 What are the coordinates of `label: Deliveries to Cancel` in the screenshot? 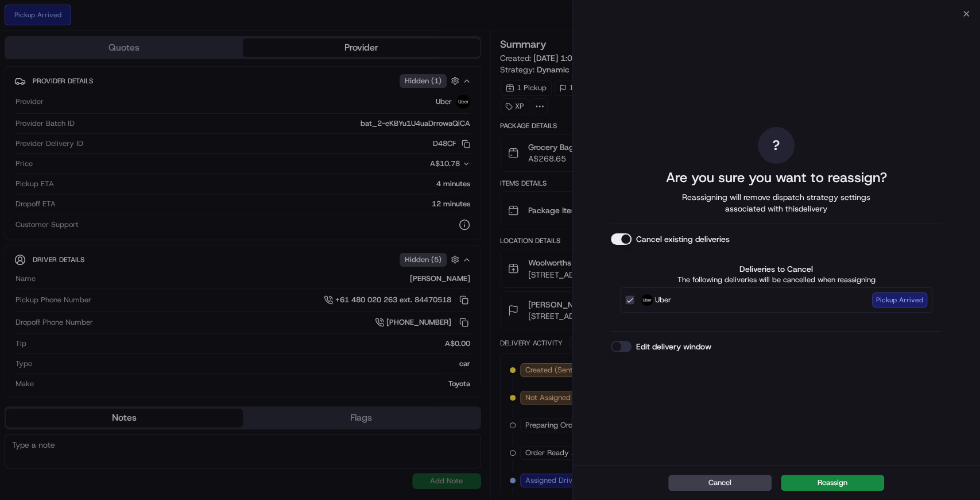 It's located at (776, 269).